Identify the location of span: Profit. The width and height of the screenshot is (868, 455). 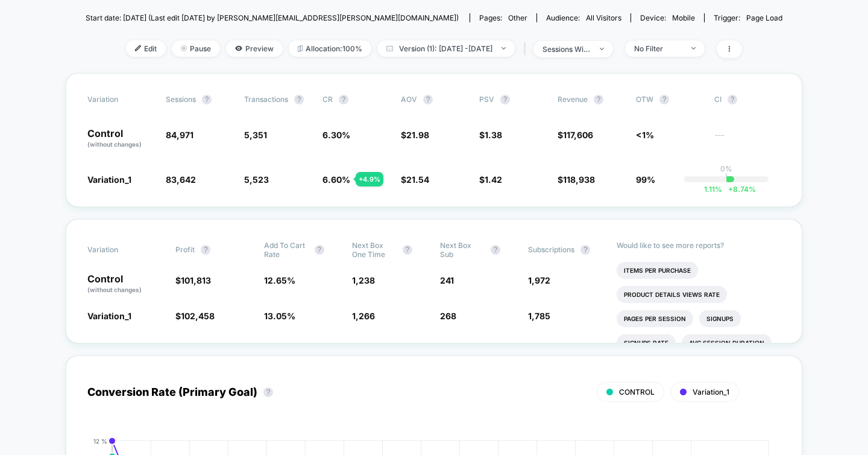
(185, 250).